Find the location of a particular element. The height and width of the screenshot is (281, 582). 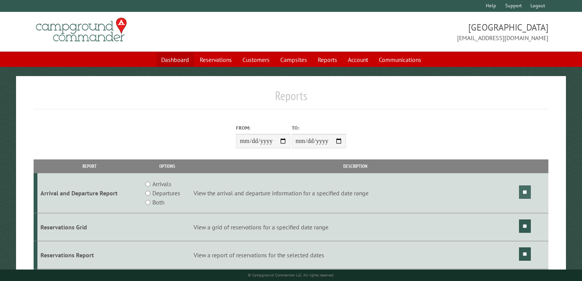

a: Reports is located at coordinates (328, 60).